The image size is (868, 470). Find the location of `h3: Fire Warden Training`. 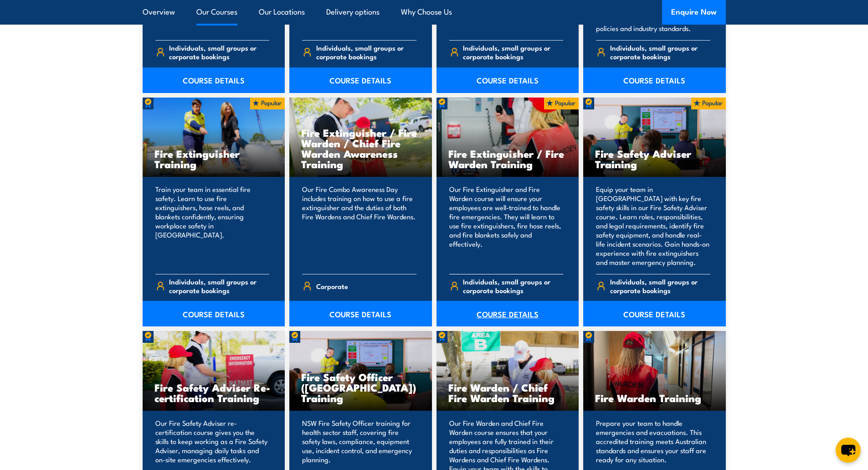

h3: Fire Warden Training is located at coordinates (655, 397).